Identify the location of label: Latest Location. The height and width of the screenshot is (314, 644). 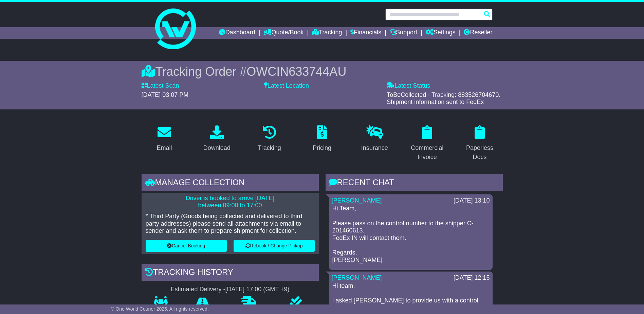
(286, 86).